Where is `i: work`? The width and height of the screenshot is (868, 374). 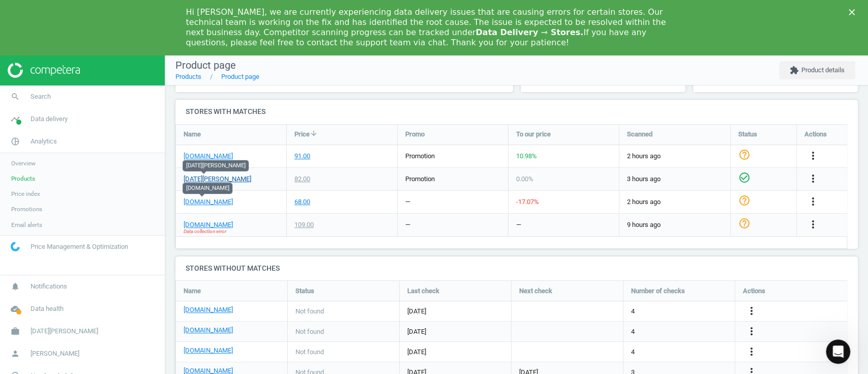 i: work is located at coordinates (15, 331).